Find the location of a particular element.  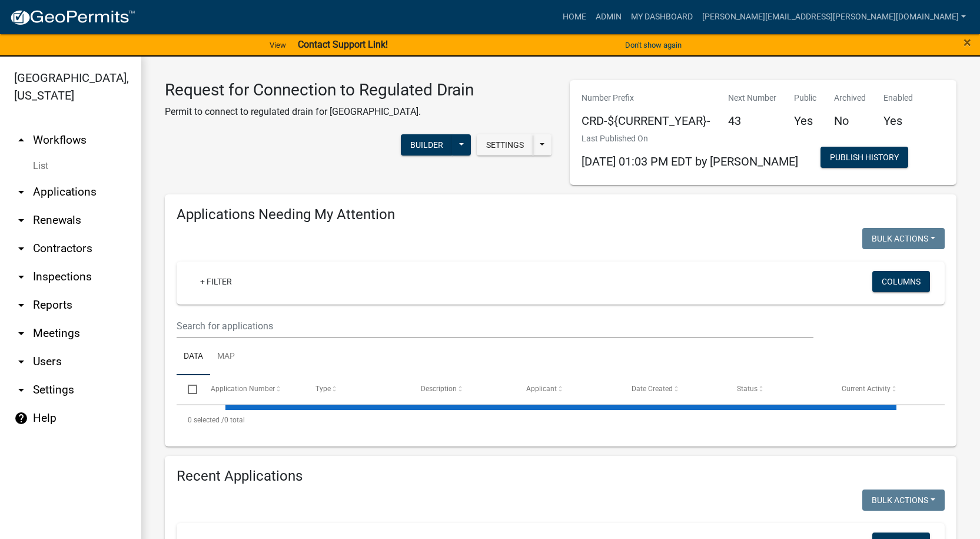

h5: No is located at coordinates (850, 121).